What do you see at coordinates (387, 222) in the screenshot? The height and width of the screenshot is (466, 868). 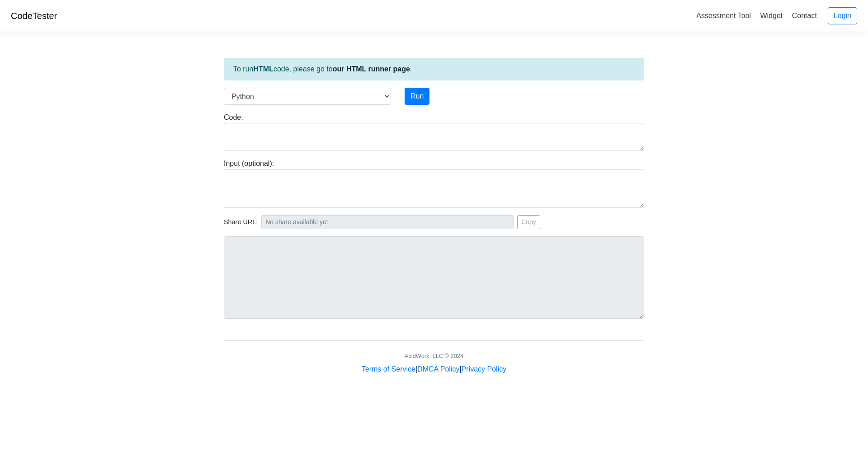 I see `input: No share available yet` at bounding box center [387, 222].